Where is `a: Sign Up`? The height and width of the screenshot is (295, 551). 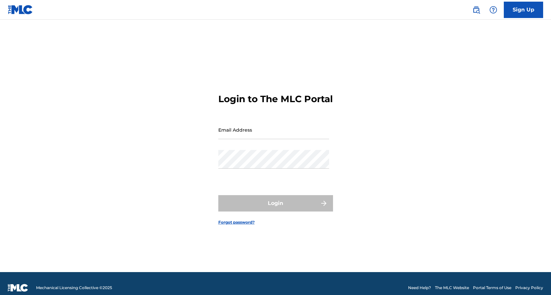 a: Sign Up is located at coordinates (523, 10).